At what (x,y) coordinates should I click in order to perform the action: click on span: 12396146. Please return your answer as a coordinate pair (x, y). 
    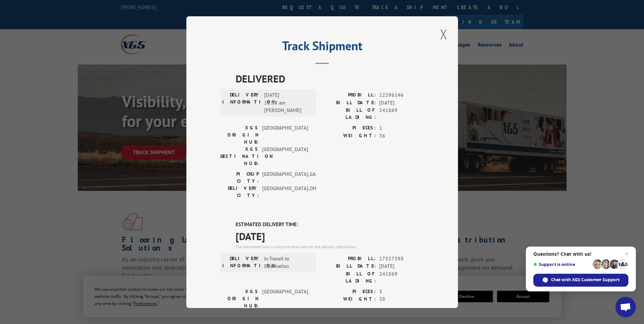
    Looking at the image, I should click on (402, 95).